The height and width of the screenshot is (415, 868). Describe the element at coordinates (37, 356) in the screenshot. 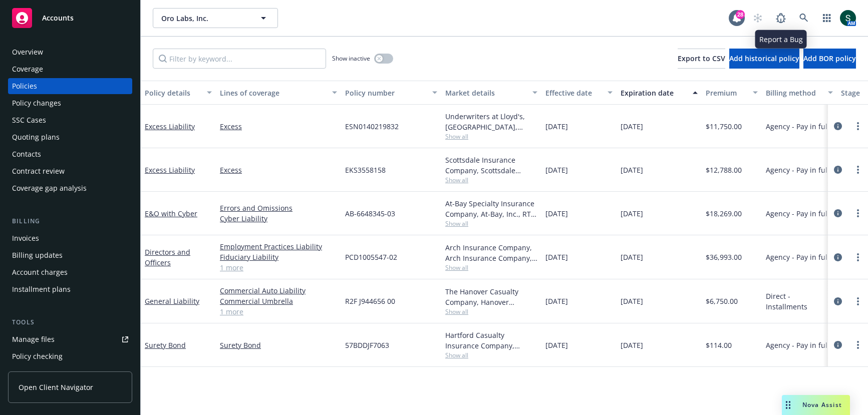

I see `div: Policy checking` at that location.